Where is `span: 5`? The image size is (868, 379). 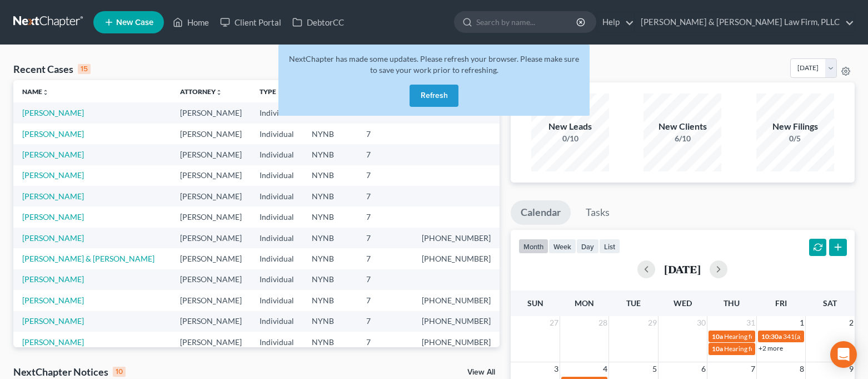 span: 5 is located at coordinates (655, 369).